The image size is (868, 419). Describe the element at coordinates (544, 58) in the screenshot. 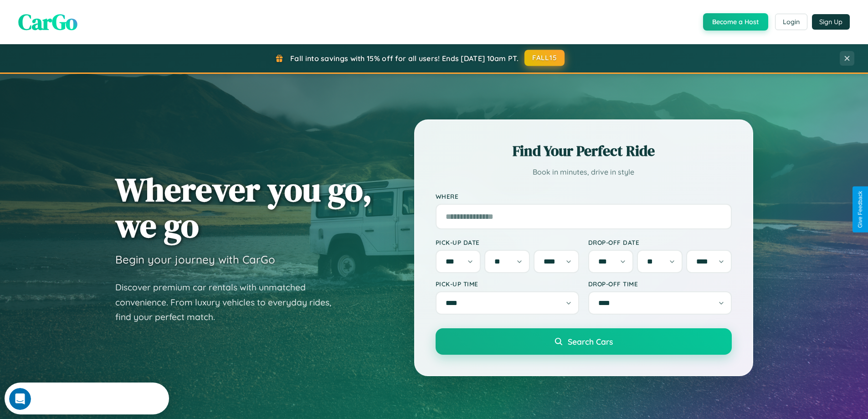

I see `button: FALL15` at that location.